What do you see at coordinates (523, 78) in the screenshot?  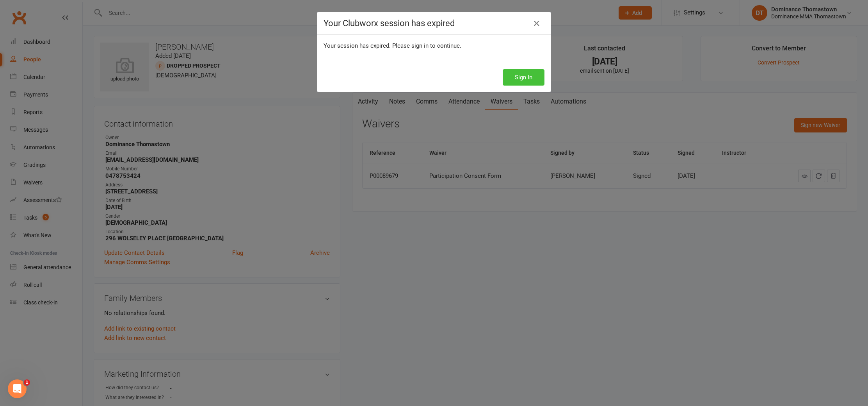 I see `button: Sign In` at bounding box center [523, 78].